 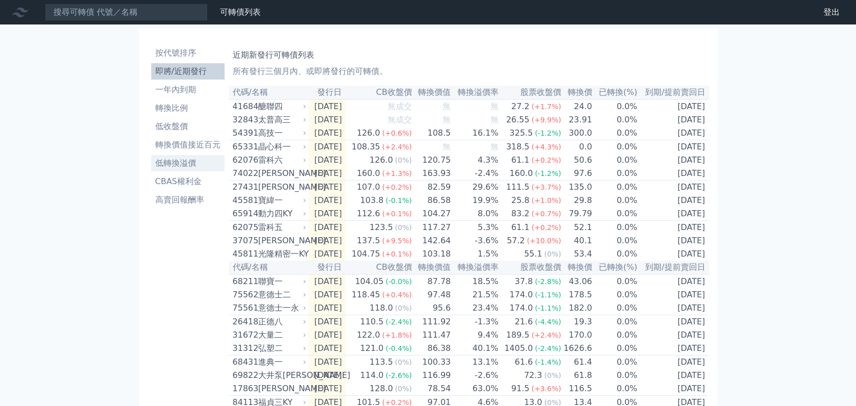 What do you see at coordinates (281, 160) in the screenshot?
I see `div: 雷科六` at bounding box center [281, 160].